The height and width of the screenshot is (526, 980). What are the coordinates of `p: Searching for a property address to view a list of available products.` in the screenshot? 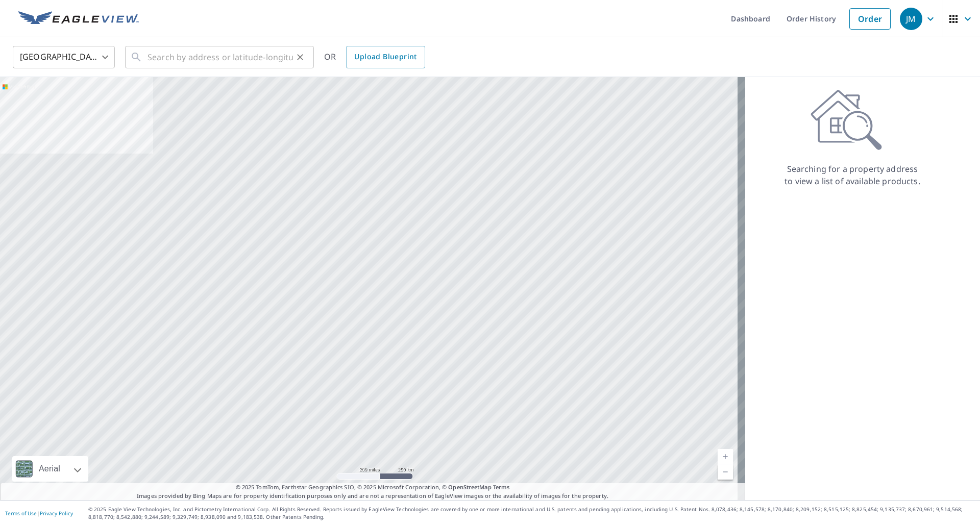 It's located at (852, 175).